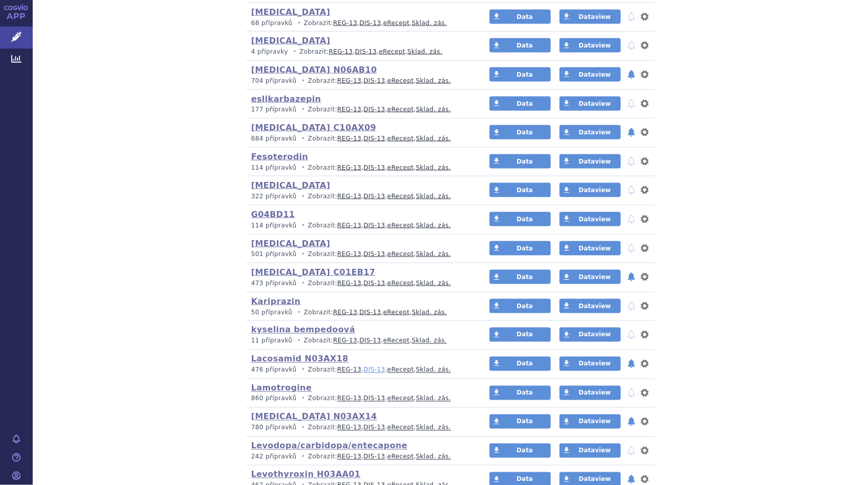 The height and width of the screenshot is (485, 868). What do you see at coordinates (274, 457) in the screenshot?
I see `span: 242 přípravků` at bounding box center [274, 457].